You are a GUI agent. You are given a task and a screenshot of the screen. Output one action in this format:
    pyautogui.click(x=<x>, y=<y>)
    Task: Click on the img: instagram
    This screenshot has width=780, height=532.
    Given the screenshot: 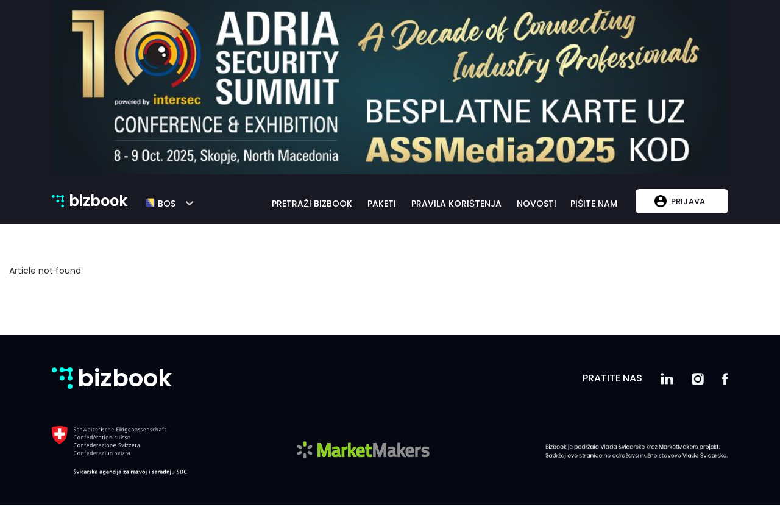 What is the action you would take?
    pyautogui.click(x=689, y=379)
    